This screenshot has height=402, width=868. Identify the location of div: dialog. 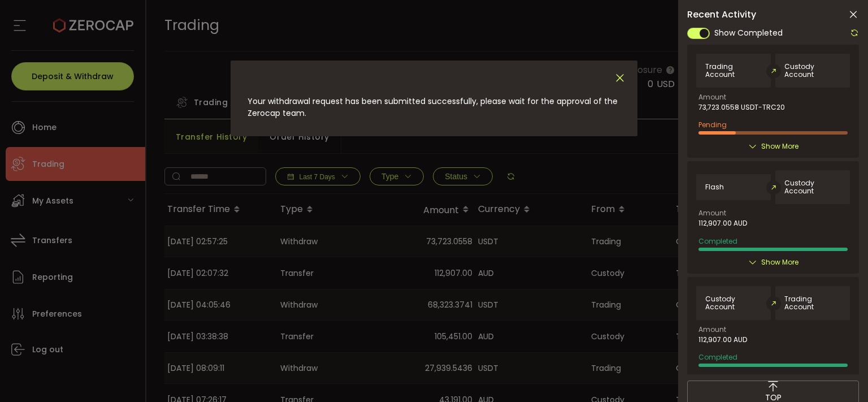
(434, 98).